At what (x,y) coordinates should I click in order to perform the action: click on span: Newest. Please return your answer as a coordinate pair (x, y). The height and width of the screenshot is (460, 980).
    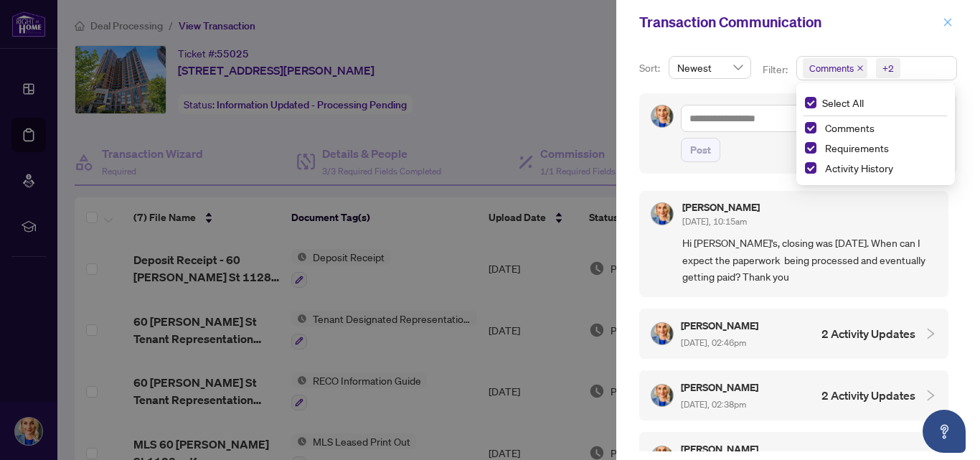
    Looking at the image, I should click on (709, 67).